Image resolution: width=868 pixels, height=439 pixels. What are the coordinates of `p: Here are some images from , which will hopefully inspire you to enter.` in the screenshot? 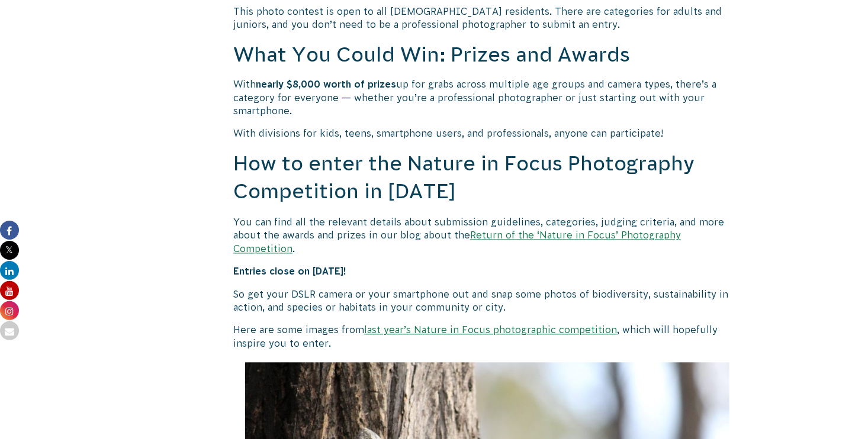 It's located at (487, 337).